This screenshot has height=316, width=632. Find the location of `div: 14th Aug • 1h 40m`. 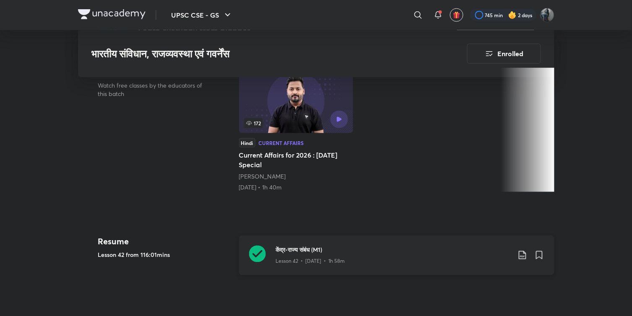

div: 14th Aug • 1h 40m is located at coordinates (296, 188).